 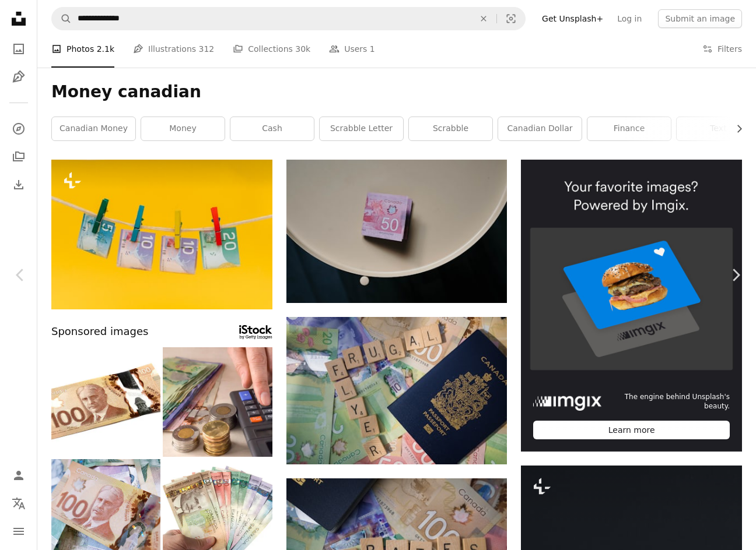 I want to click on a: Collections, so click(x=18, y=157).